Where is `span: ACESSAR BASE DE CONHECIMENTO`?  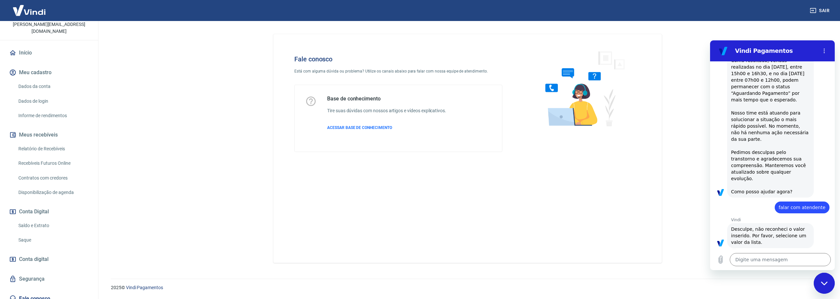 span: ACESSAR BASE DE CONHECIMENTO is located at coordinates (360, 128).